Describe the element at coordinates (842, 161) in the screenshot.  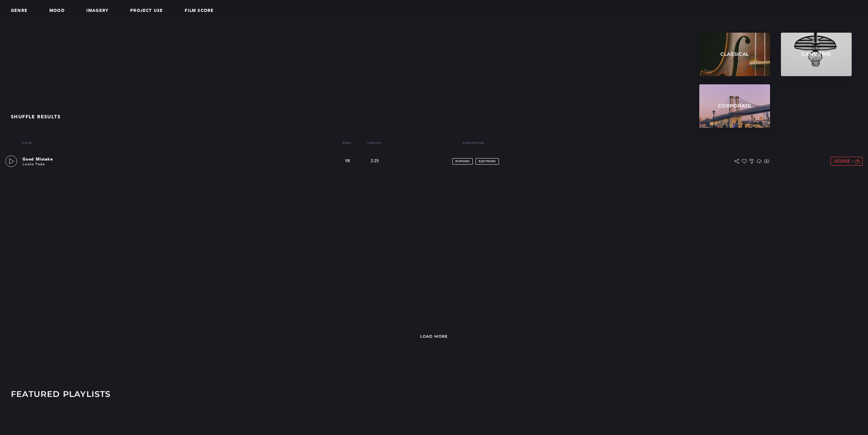
I see `span: License` at that location.